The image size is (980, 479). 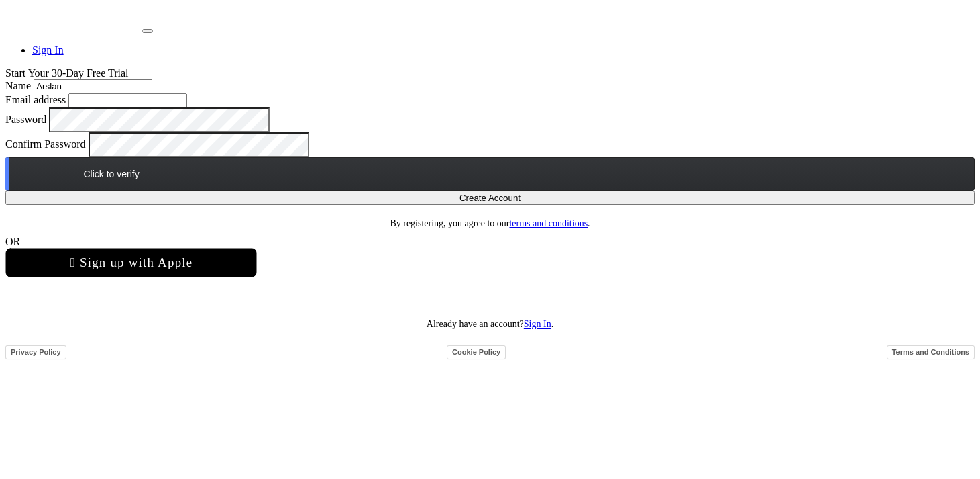 What do you see at coordinates (548, 223) in the screenshot?
I see `a: terms and conditions` at bounding box center [548, 223].